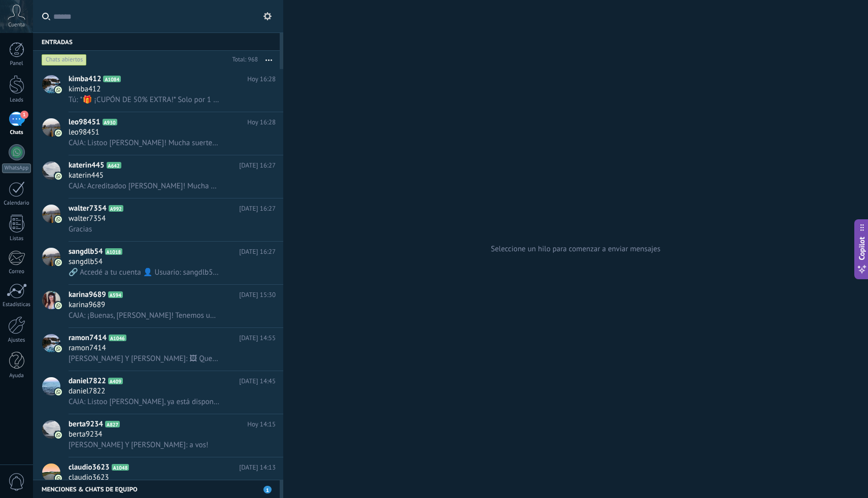  Describe the element at coordinates (157, 42) in the screenshot. I see `div: Entradas` at that location.